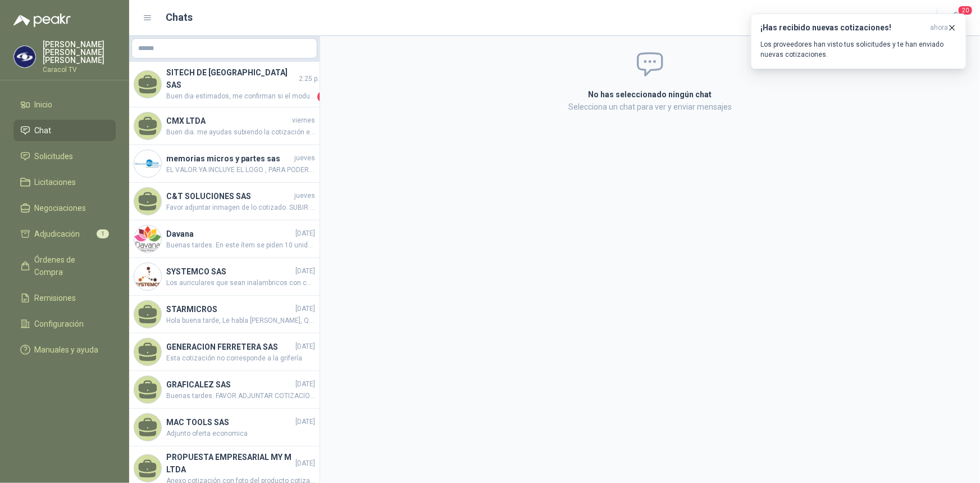 This screenshot has height=483, width=980. Describe the element at coordinates (64, 130) in the screenshot. I see `a: Chat` at that location.